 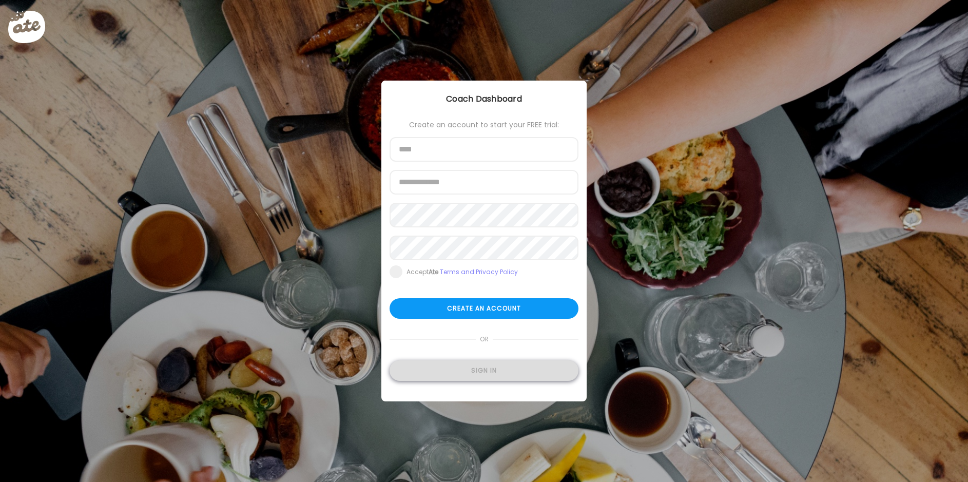 I want to click on div: Create an account to start your FREE trial:, so click(x=484, y=125).